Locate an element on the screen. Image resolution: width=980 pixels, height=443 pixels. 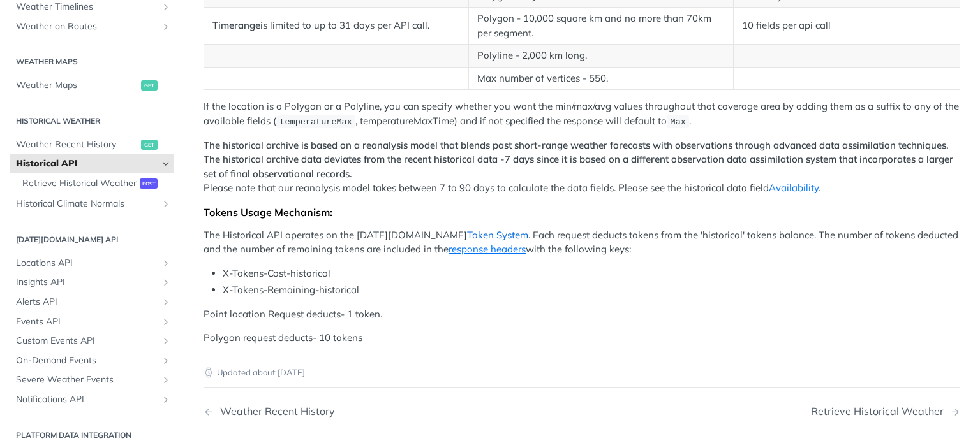
span: Alerts API is located at coordinates (87, 302).